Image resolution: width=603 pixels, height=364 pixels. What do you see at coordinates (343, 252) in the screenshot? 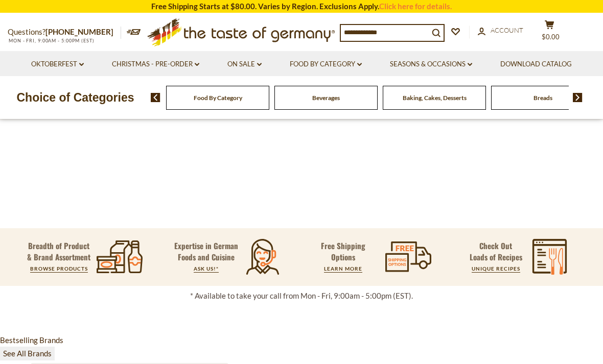
I see `p: Free Shipping Options` at bounding box center [343, 252].